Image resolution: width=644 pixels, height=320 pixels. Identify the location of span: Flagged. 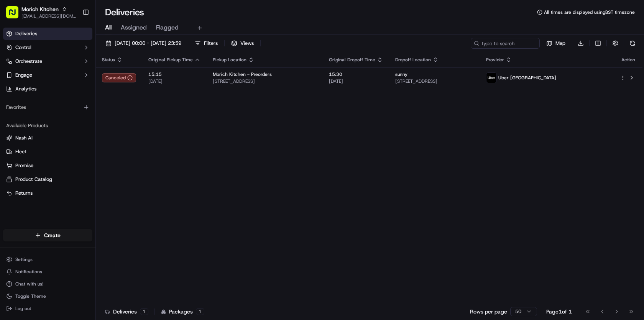
(167, 28).